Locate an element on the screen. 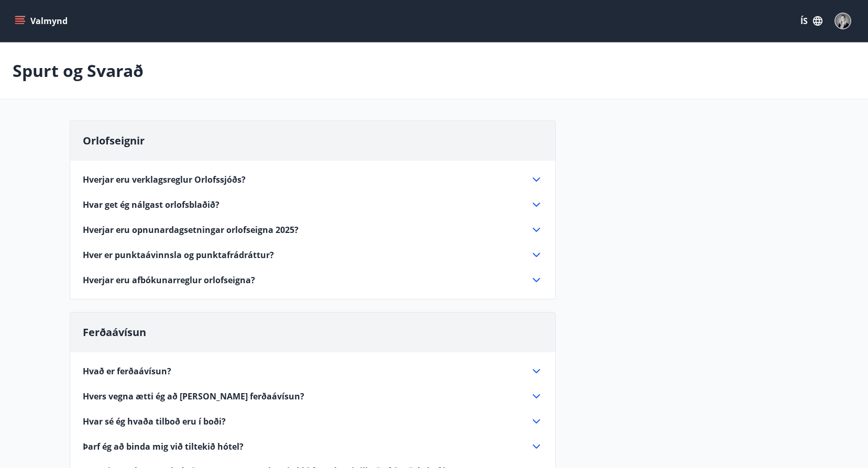 This screenshot has width=868, height=468. div: Þarf ég að binda mig við tiltekið hótel? is located at coordinates (312, 447).